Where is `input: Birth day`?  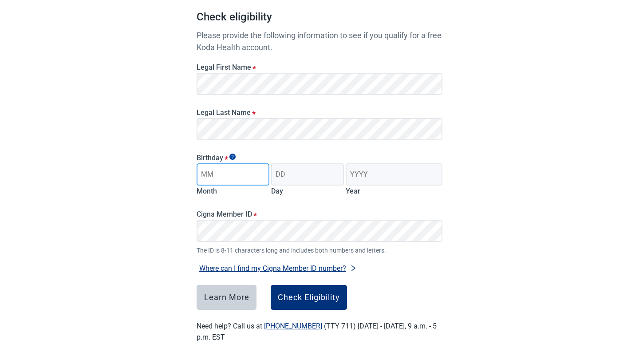 input: Birth day is located at coordinates (308, 174).